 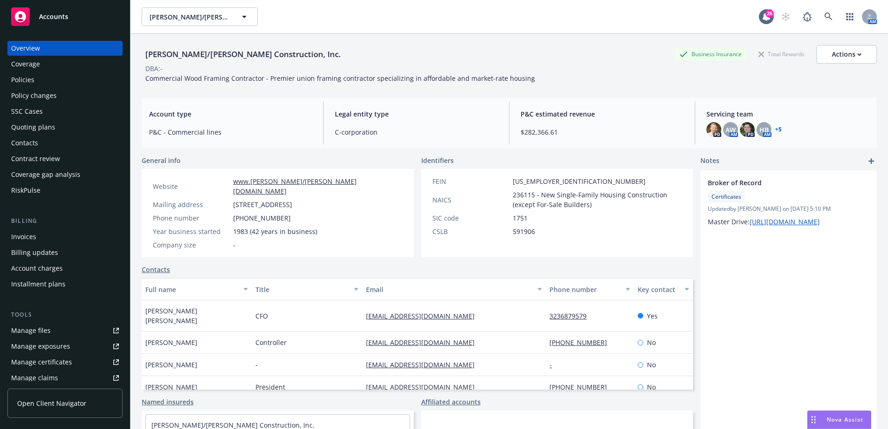 I want to click on a: Coverage gap analysis, so click(x=65, y=175).